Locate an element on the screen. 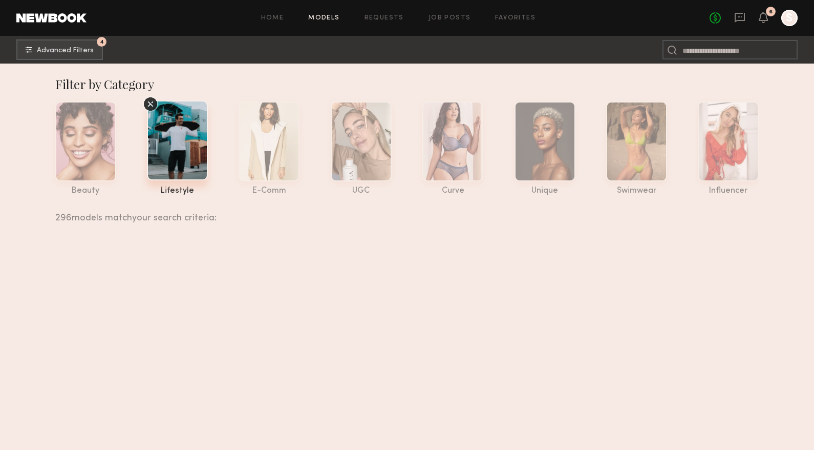  span: Advanced Filters is located at coordinates (65, 51).